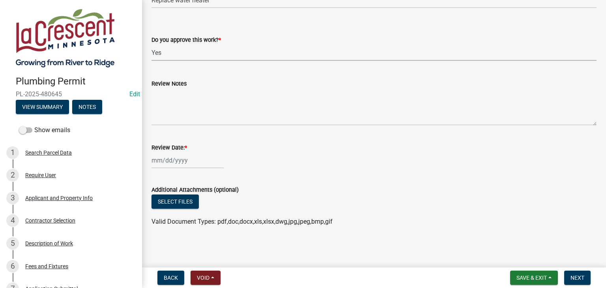  I want to click on span: Valid Document Types: pdf,doc,docx,xls,xlsx,dwg,jpg,jpeg,bmp,gif, so click(242, 221).